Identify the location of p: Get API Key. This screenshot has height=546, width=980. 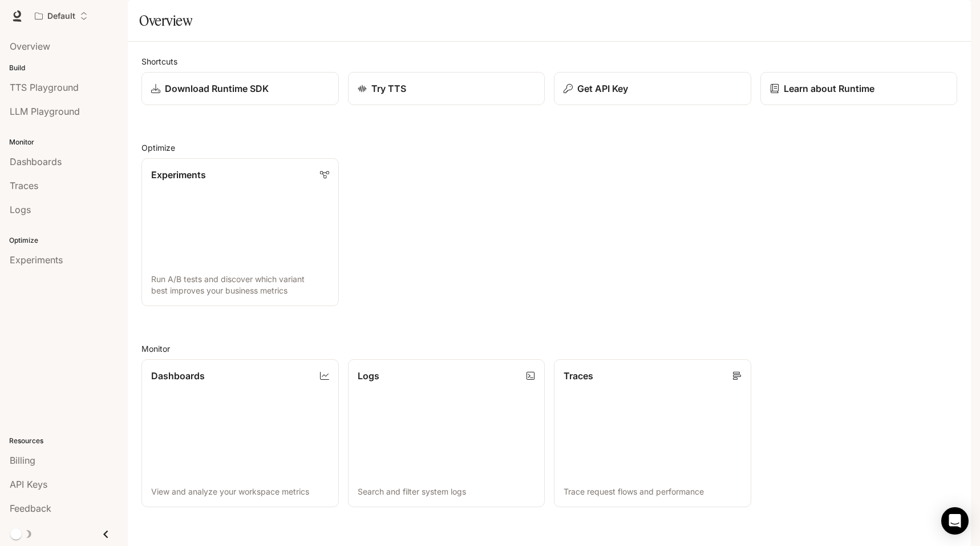
(603, 89).